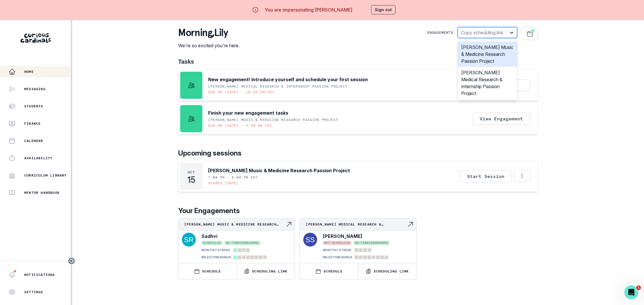 This screenshot has height=305, width=644. What do you see at coordinates (34, 141) in the screenshot?
I see `p: Calendar` at bounding box center [34, 141].